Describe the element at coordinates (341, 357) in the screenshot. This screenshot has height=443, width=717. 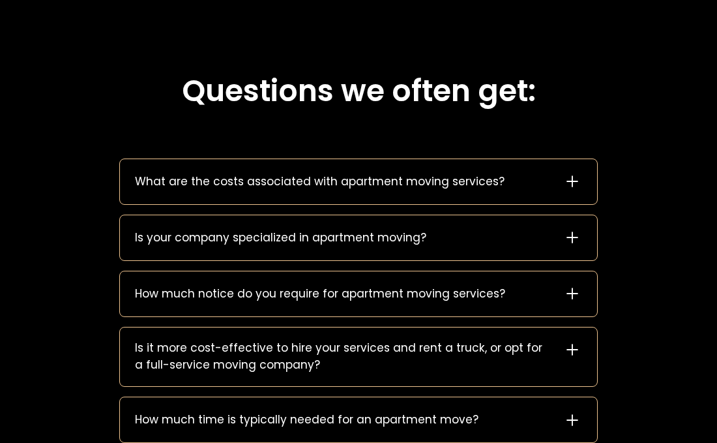
I see `div: Is it more cost-effective to hire your services and rent a truck, or opt for a full-service movin...` at that location.